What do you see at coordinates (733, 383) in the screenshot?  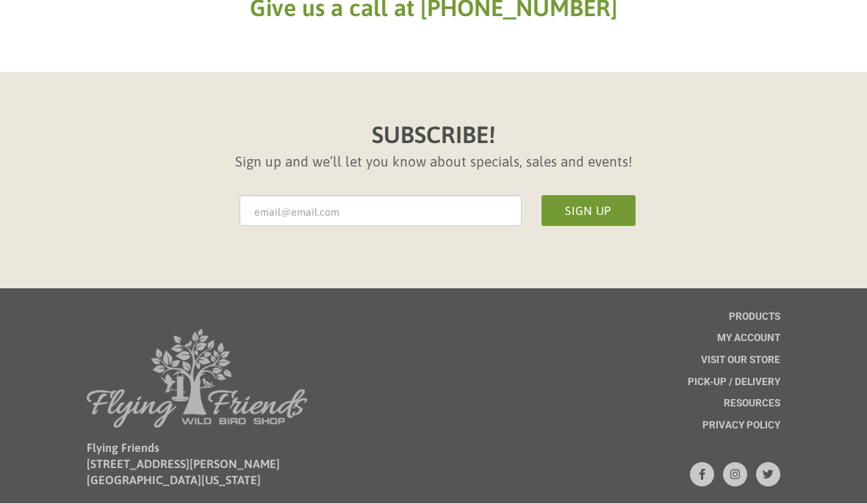 I see `span: Pick-up / Delivery` at bounding box center [733, 383].